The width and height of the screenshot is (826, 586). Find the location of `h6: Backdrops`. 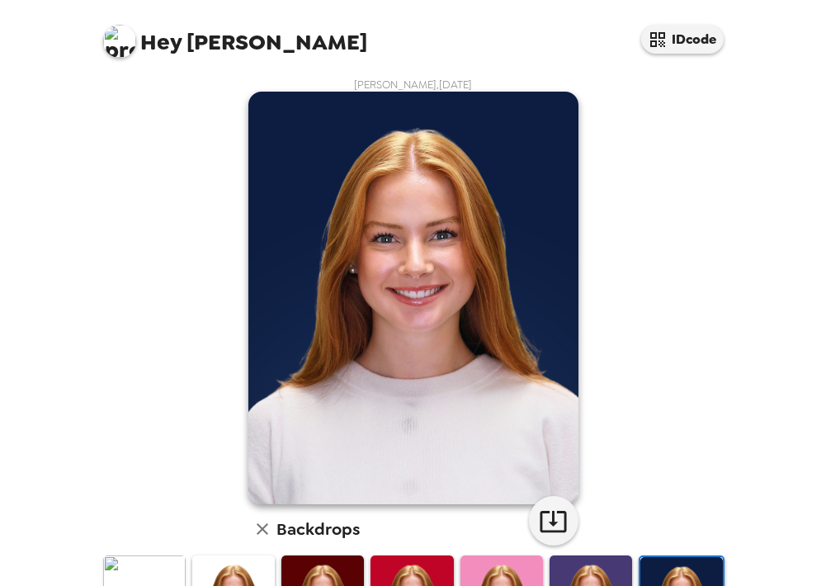

h6: Backdrops is located at coordinates (318, 529).